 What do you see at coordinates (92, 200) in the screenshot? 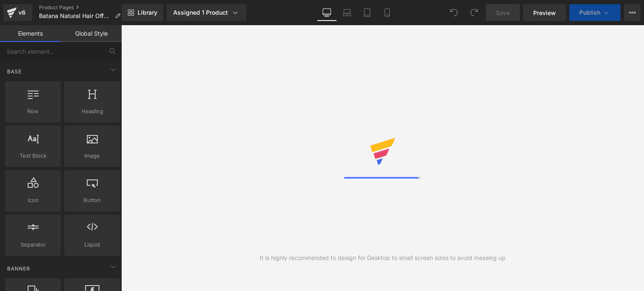
I see `span: Button` at bounding box center [92, 200].